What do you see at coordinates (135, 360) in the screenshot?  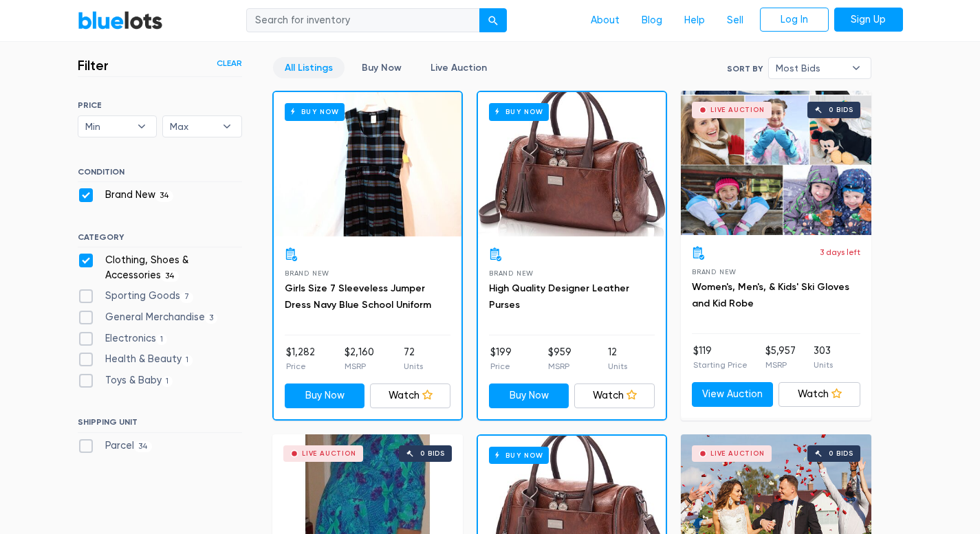 I see `label: Health & Beauty` at bounding box center [135, 360].